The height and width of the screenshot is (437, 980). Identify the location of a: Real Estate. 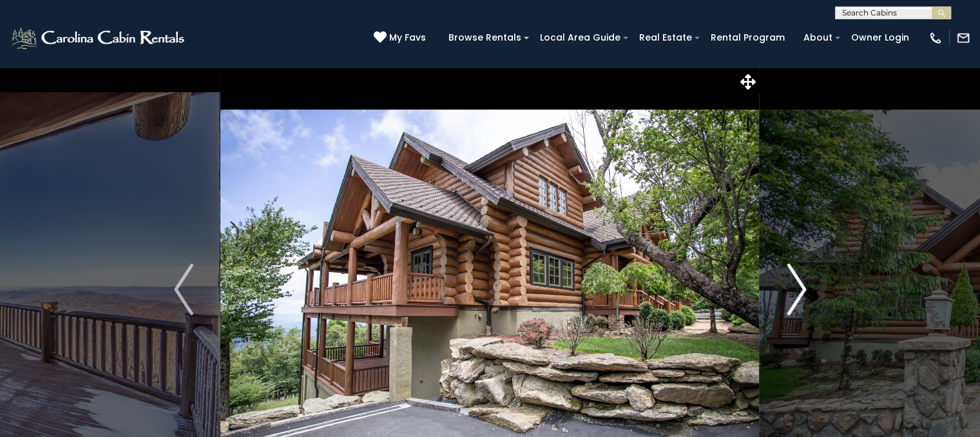
(665, 38).